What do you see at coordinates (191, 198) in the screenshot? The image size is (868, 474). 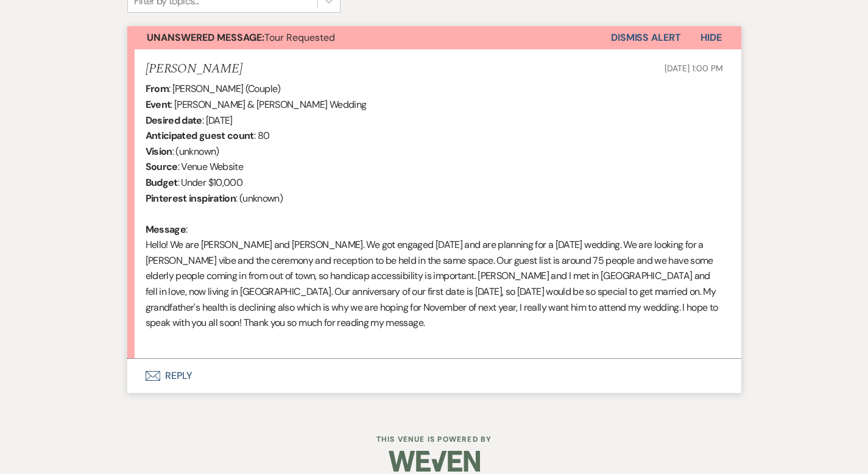 I see `b: Pinterest inspiration` at bounding box center [191, 198].